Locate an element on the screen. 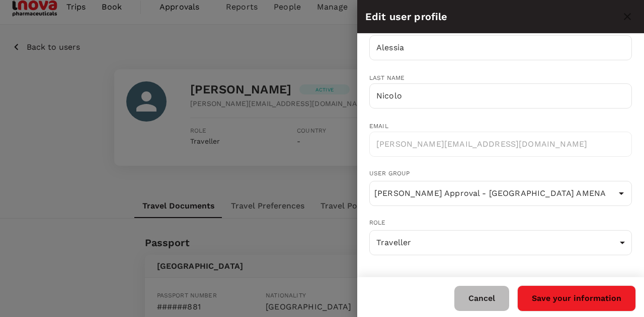  span: Email is located at coordinates (379, 126).